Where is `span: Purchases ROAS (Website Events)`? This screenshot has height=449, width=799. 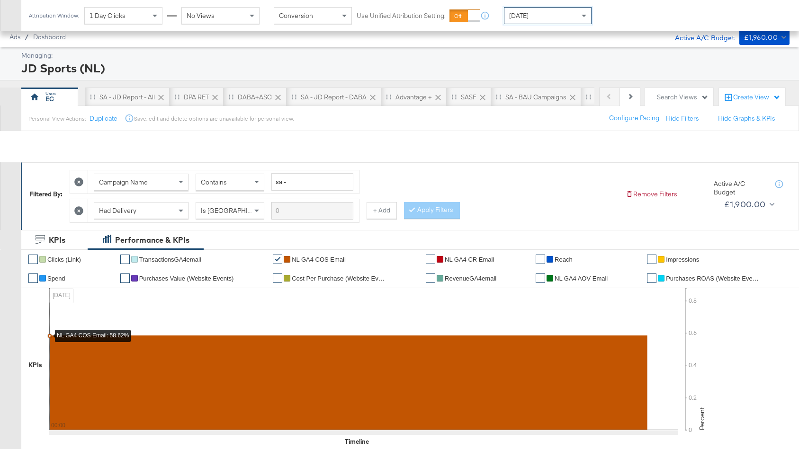 span: Purchases ROAS (Website Events) is located at coordinates (713, 278).